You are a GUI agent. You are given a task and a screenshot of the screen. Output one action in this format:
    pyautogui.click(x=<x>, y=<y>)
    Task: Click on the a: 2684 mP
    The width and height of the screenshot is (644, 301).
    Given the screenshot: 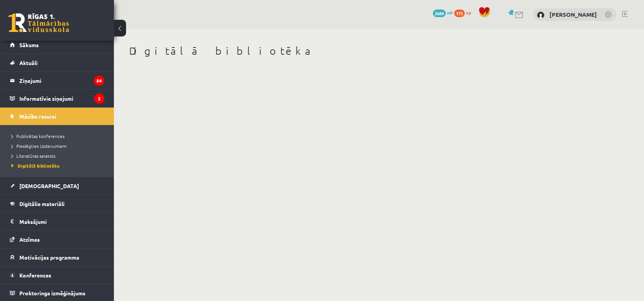 What is the action you would take?
    pyautogui.click(x=443, y=13)
    